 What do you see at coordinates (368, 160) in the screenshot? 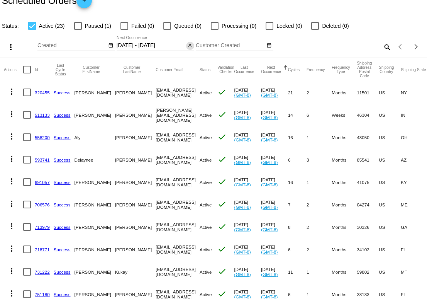
I see `mat-cell: 85541` at bounding box center [368, 160].